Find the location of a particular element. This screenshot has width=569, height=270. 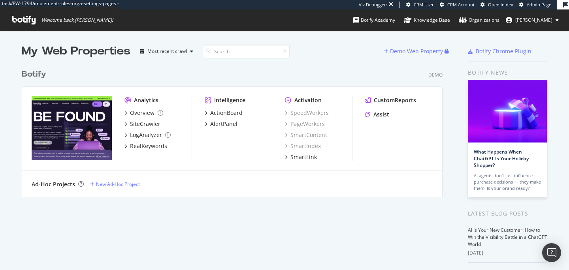

a: CRM User is located at coordinates (420, 5).